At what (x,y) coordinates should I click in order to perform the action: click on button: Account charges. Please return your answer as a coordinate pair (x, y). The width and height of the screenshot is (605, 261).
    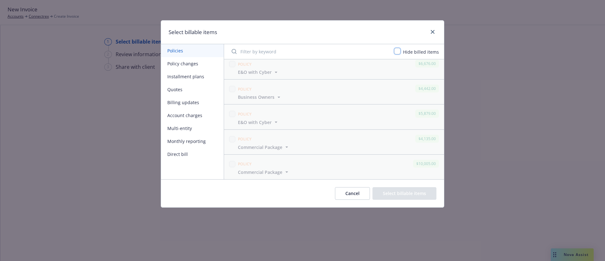
    Looking at the image, I should click on (192, 115).